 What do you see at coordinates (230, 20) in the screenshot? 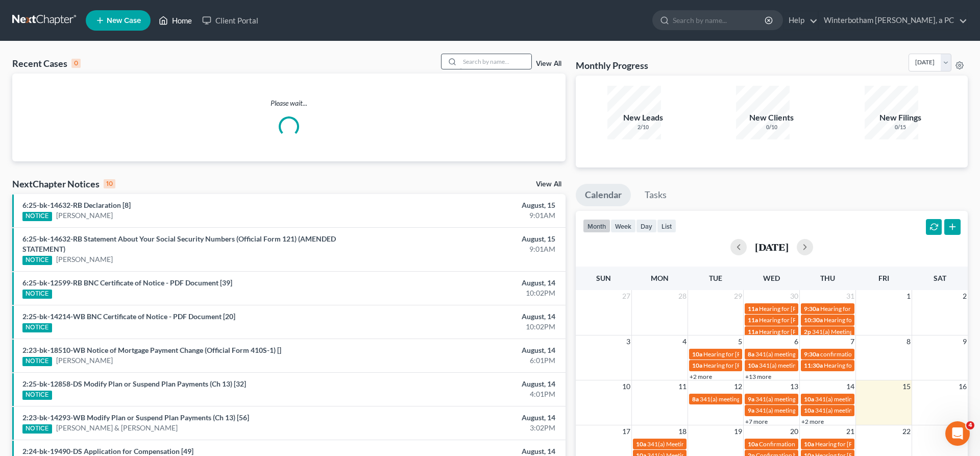
I see `a: Client Portal` at bounding box center [230, 20].